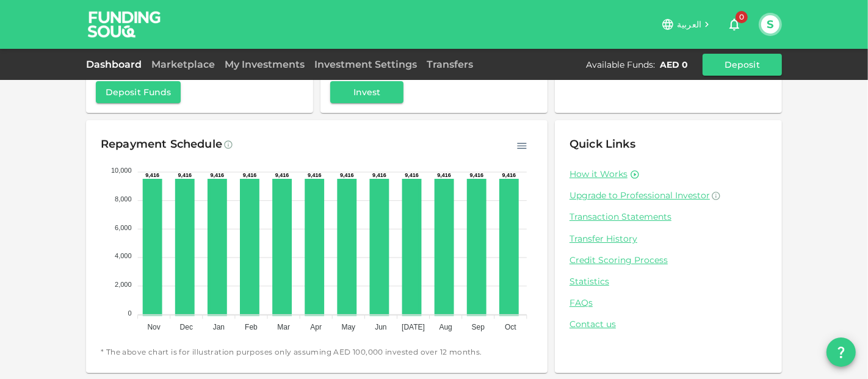  What do you see at coordinates (742, 17) in the screenshot?
I see `span: 0` at bounding box center [742, 17].